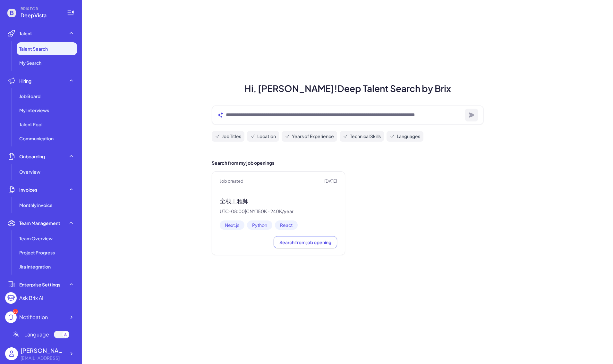  What do you see at coordinates (286, 225) in the screenshot?
I see `span: React` at bounding box center [286, 225].